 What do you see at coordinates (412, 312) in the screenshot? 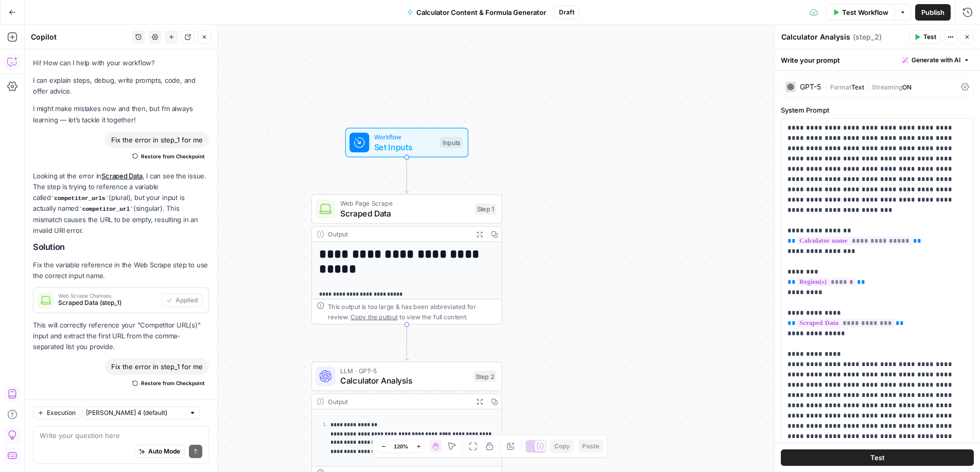
I see `div: This output is too large & has been abbreviated for review. to view the full content.` at bounding box center [412, 312].